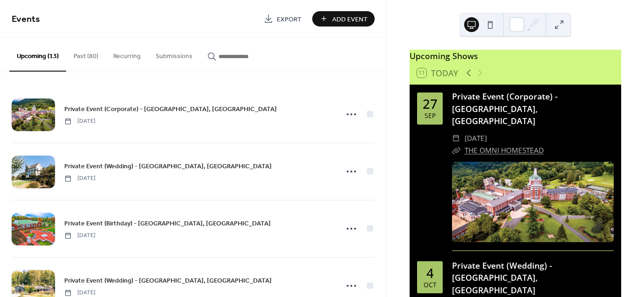 The image size is (644, 297). Describe the element at coordinates (343, 19) in the screenshot. I see `button: Add Event` at that location.